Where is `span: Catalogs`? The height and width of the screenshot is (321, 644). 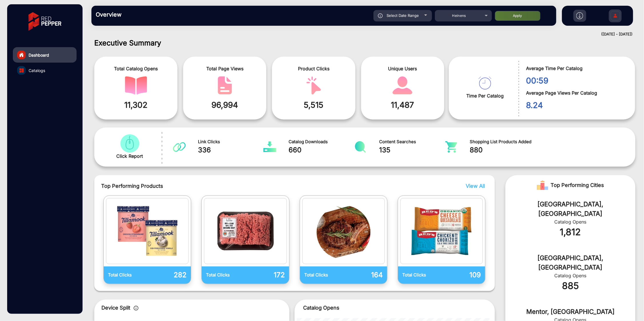 span: Catalogs is located at coordinates (37, 70).